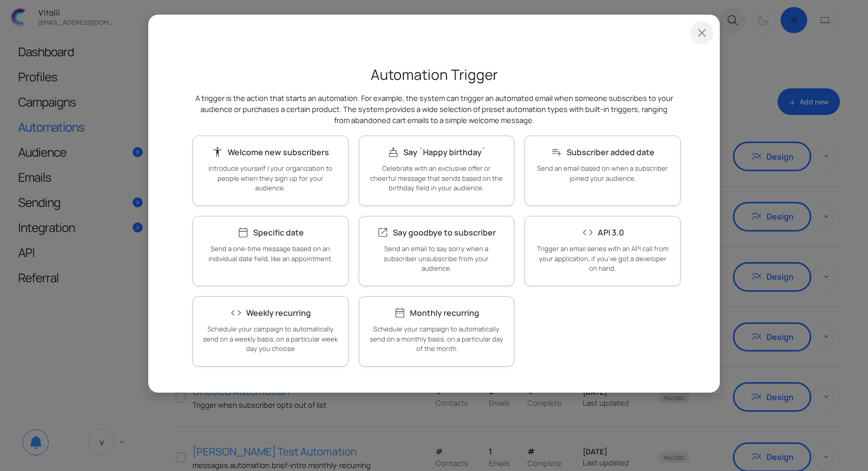 The height and width of the screenshot is (471, 868). What do you see at coordinates (611, 233) in the screenshot?
I see `span: API 3.0` at bounding box center [611, 233].